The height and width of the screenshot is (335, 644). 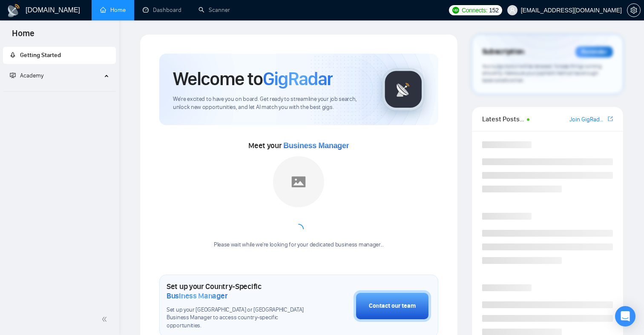 I want to click on button: setting, so click(x=634, y=10).